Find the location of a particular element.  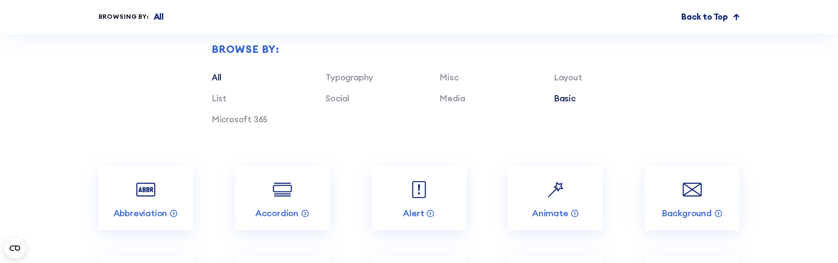

img: Alert is located at coordinates (419, 190).